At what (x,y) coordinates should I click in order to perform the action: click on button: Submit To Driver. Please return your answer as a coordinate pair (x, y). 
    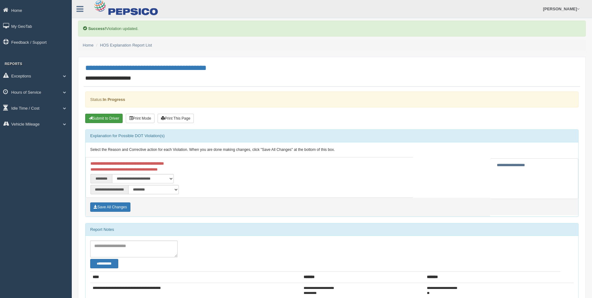
    Looking at the image, I should click on (104, 118).